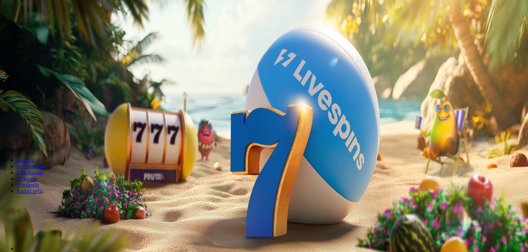 The height and width of the screenshot is (252, 528). Describe the element at coordinates (28, 185) in the screenshot. I see `span: Pöytäpelit` at that location.